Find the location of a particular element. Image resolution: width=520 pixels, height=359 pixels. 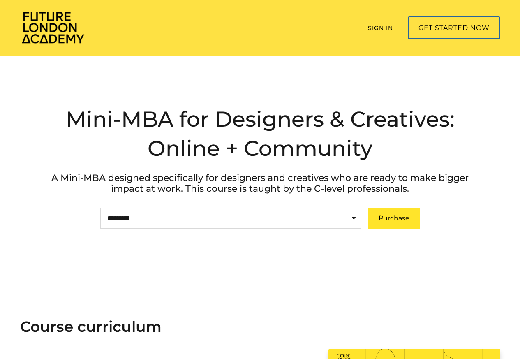

p: A Mini-MBA designed specifically for designers and creatives who are ready to make bigger impact ... is located at coordinates (260, 183).